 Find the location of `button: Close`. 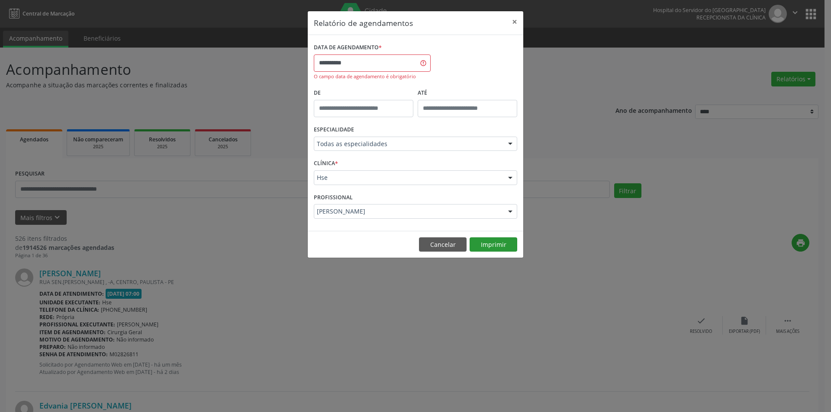

button: Close is located at coordinates (514, 22).